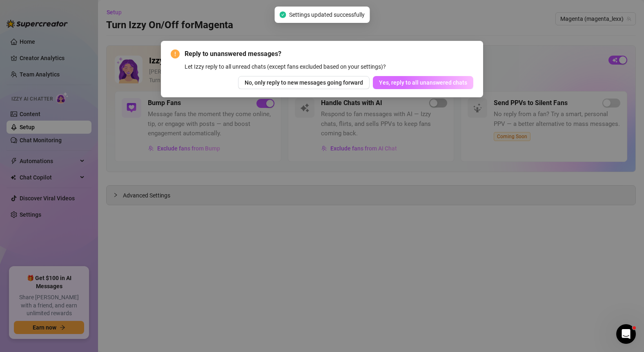  Describe the element at coordinates (328, 54) in the screenshot. I see `span: Reply to unanswered messages?` at that location.